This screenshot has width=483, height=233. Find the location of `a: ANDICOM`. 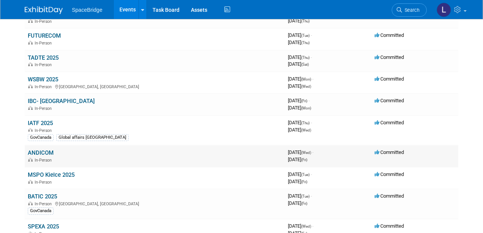

a: ANDICOM is located at coordinates (41, 153).